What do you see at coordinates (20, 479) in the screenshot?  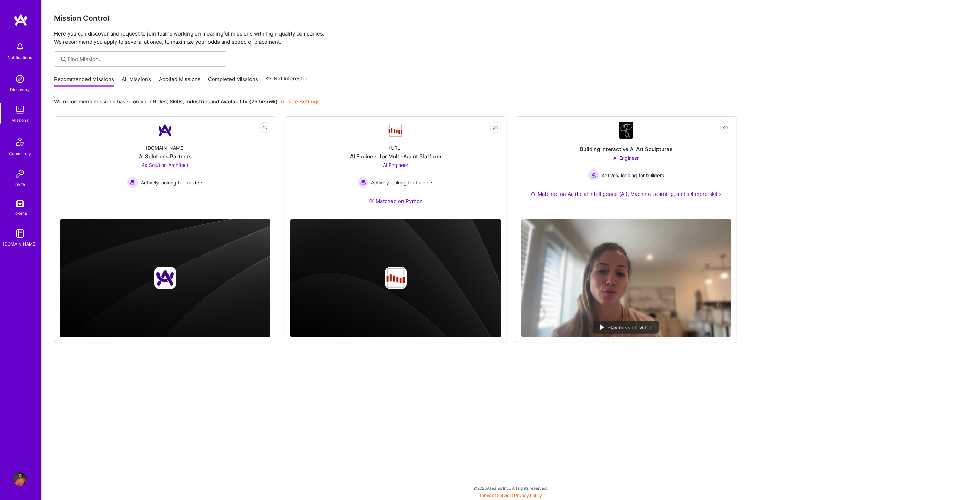 I see `a: User Avatar` at bounding box center [20, 479].